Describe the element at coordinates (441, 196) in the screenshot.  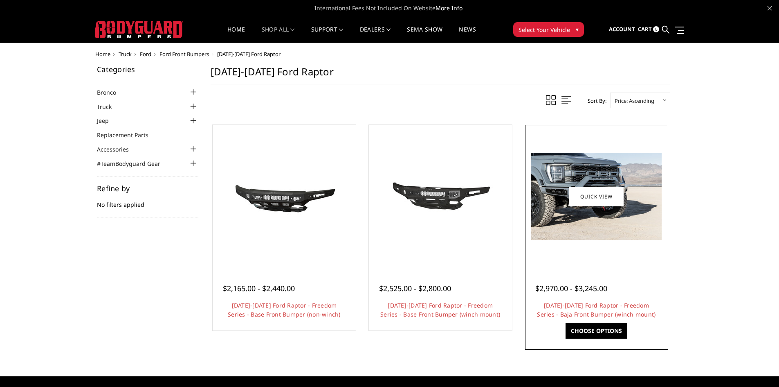
I see `img: 2021-2025 Ford Raptor - Freedom Series - Base Front Bumper (winch mount)` at that location.